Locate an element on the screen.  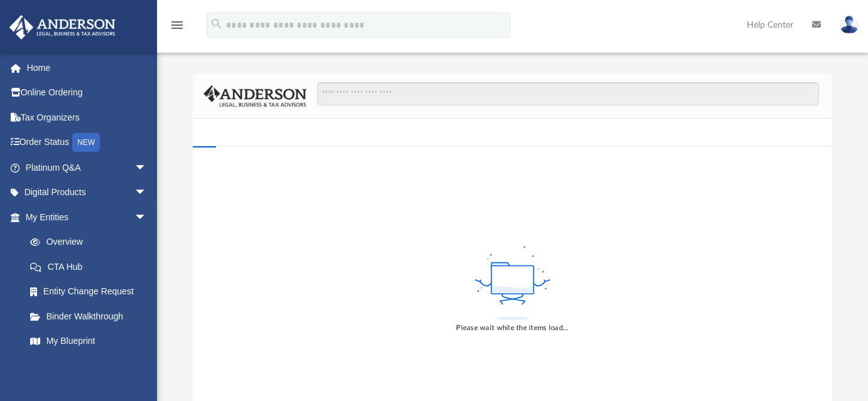
a: Overview is located at coordinates (92, 243).